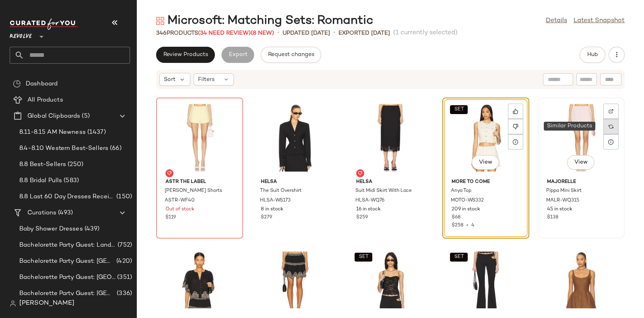  What do you see at coordinates (370, 201) in the screenshot?
I see `span: HLSA-WQ76` at bounding box center [370, 201].